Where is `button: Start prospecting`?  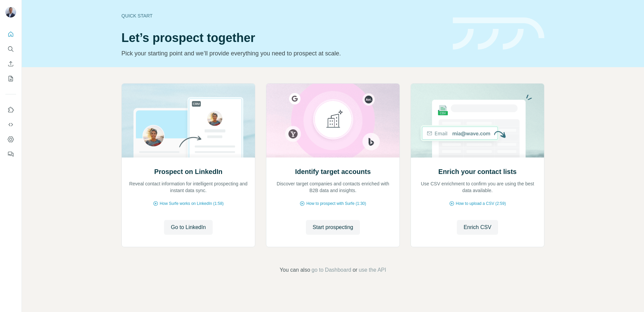 button: Start prospecting is located at coordinates (333, 227).